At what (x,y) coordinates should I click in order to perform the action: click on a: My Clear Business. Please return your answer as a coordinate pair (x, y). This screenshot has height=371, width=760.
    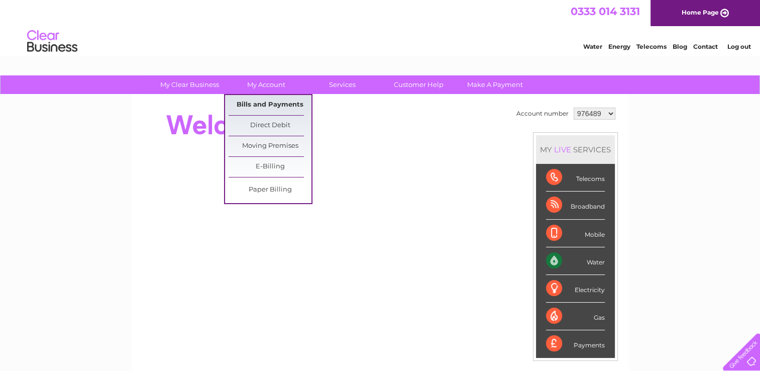
    Looking at the image, I should click on (189, 84).